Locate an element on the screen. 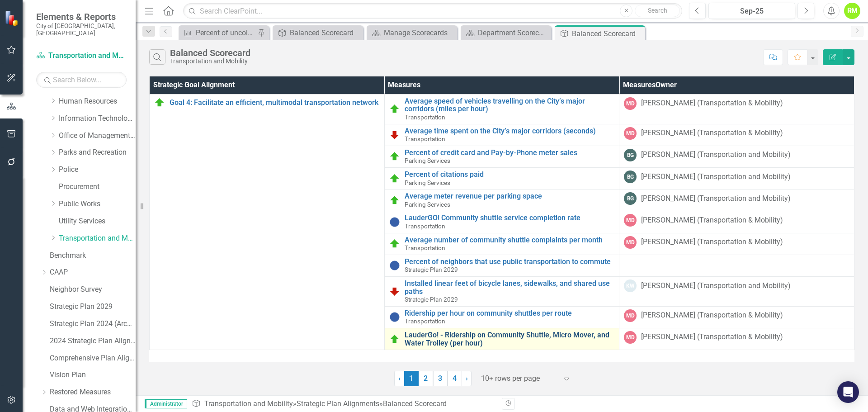 The width and height of the screenshot is (868, 412). a: Ridership per hour on community shuttles per route is located at coordinates (509, 313).